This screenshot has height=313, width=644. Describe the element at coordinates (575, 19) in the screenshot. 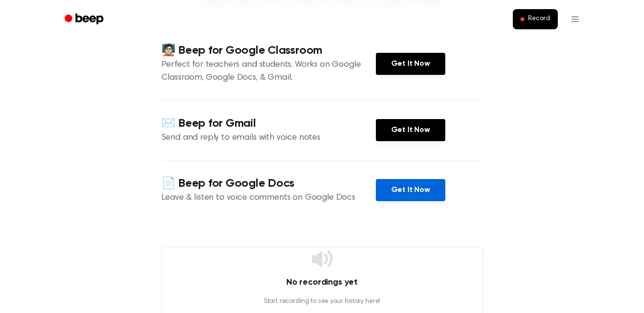

I see `button: Open menu` at that location.